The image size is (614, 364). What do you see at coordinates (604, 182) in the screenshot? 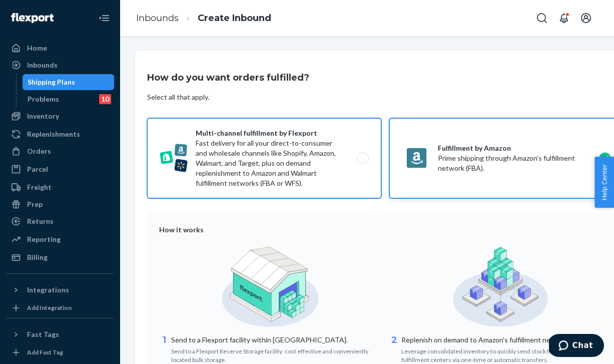
I see `span: Help Center` at bounding box center [604, 182].